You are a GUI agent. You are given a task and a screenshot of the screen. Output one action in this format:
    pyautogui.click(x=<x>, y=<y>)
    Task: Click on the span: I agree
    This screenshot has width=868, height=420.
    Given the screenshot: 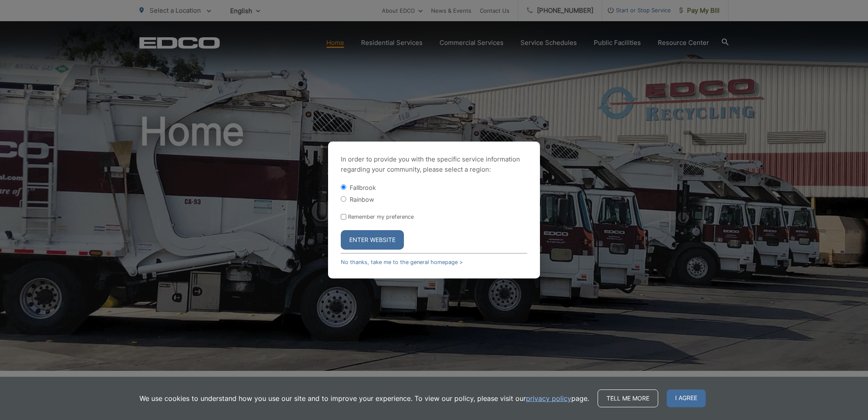 What is the action you would take?
    pyautogui.click(x=686, y=398)
    